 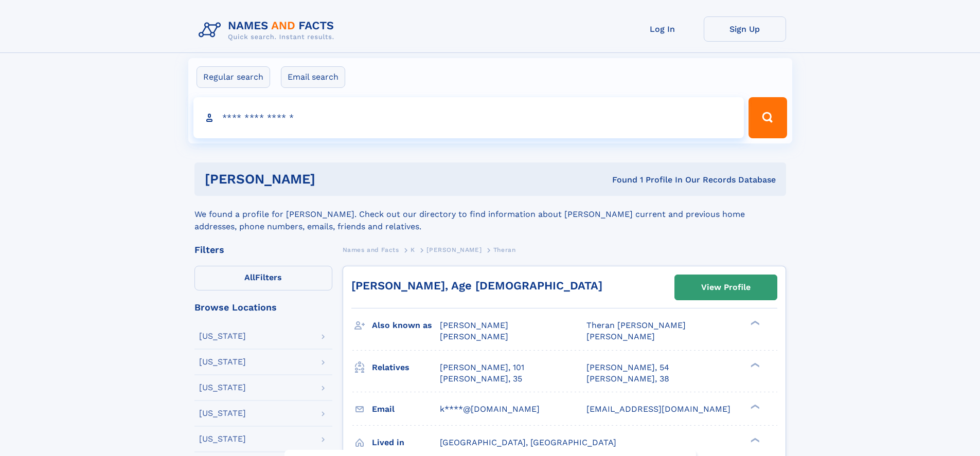 What do you see at coordinates (505, 250) in the screenshot?
I see `span: Theran` at bounding box center [505, 250].